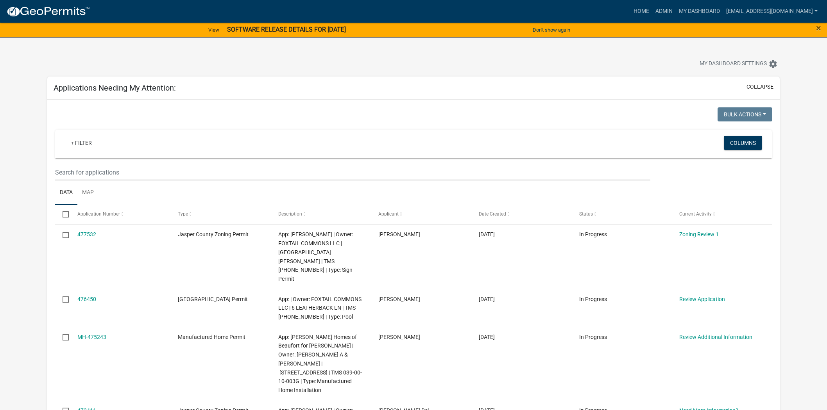 Image resolution: width=827 pixels, height=410 pixels. What do you see at coordinates (211, 337) in the screenshot?
I see `span: Manufactured Home Permit` at bounding box center [211, 337].